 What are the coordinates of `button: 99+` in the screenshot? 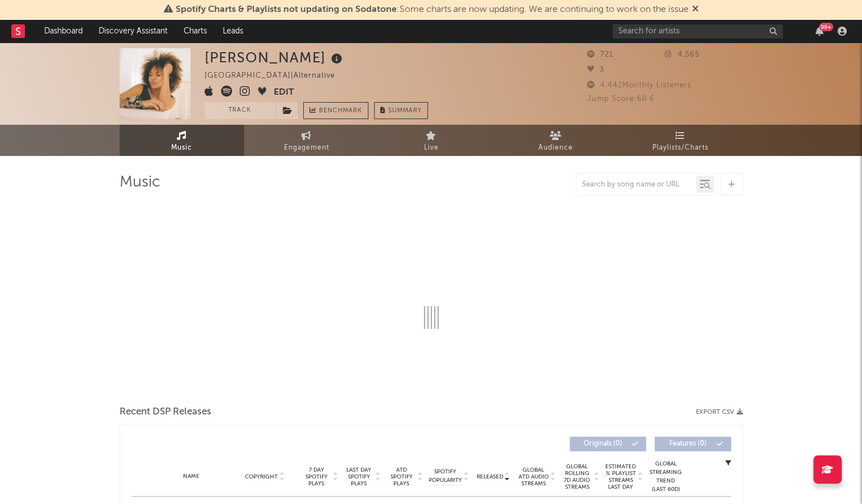 It's located at (820, 31).